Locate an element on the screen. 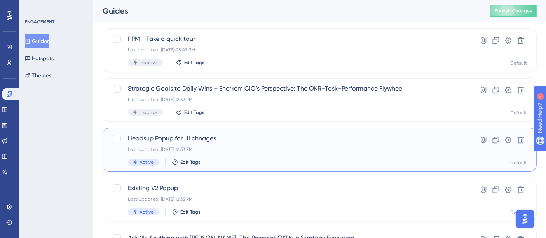 The image size is (546, 238). img: launcher-image-alternative-text is located at coordinates (12, 12).